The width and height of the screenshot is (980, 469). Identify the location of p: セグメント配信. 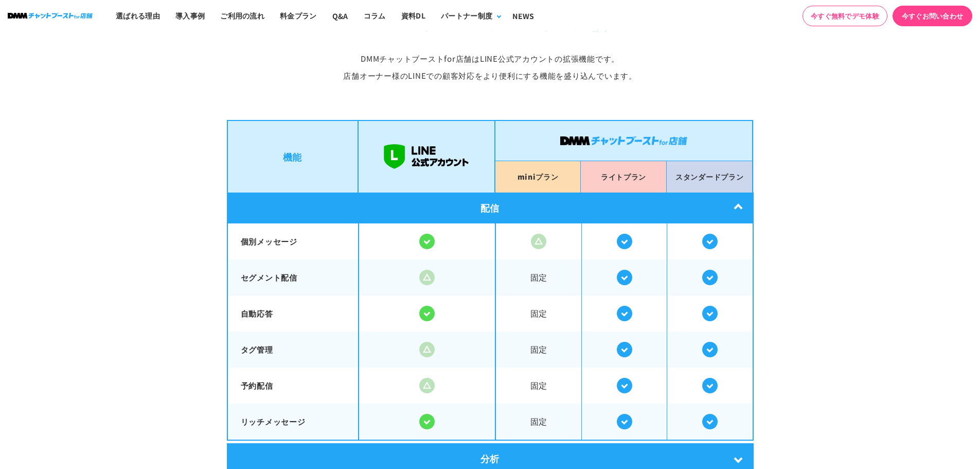
(293, 278).